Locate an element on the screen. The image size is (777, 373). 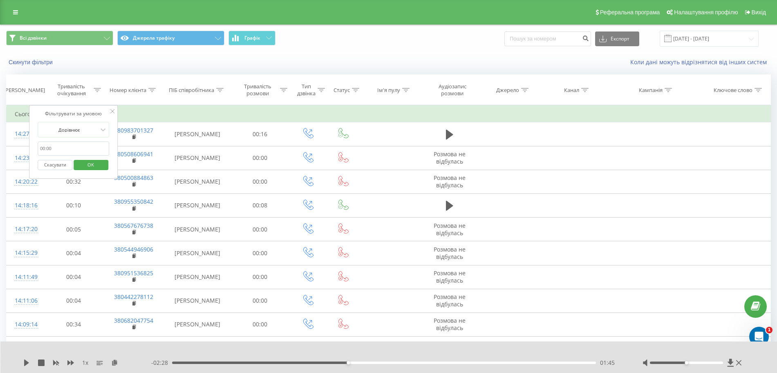
span: 01:45 is located at coordinates (608, 363).